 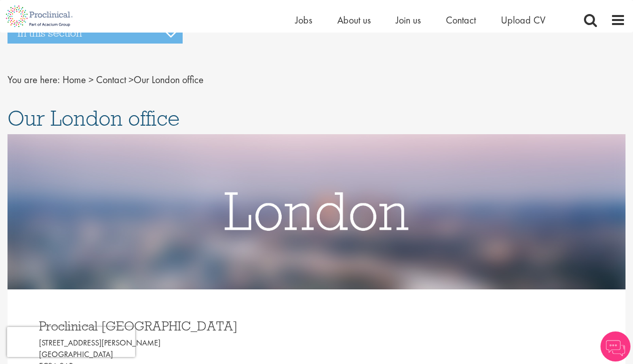 I want to click on a: Upload CV, so click(x=523, y=20).